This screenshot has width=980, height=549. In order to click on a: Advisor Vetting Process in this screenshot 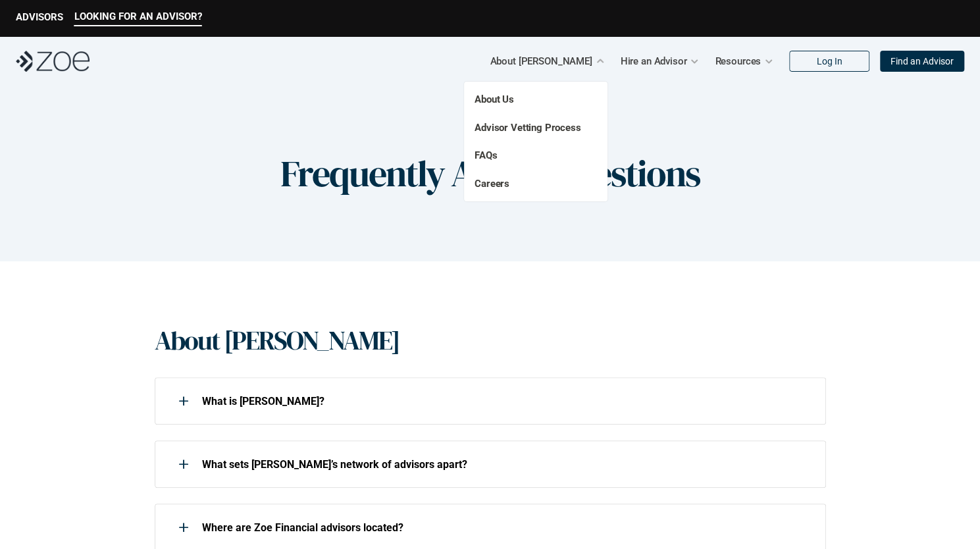, I will do `click(528, 128)`.